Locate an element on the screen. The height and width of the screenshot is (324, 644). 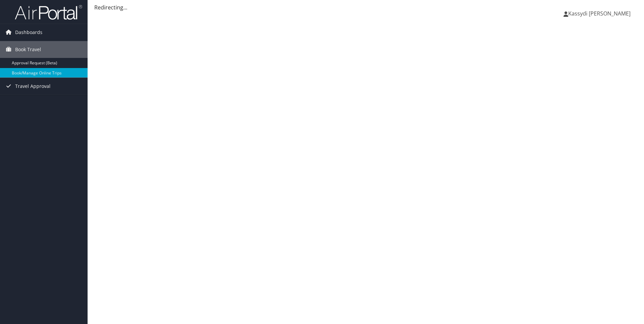
div: Redirecting... is located at coordinates (366, 7).